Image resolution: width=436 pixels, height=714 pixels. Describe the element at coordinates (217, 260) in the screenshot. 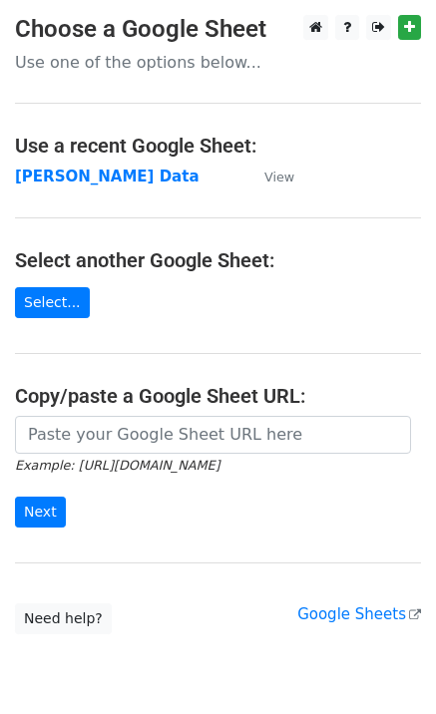

I see `h4: Select another Google Sheet:` at that location.